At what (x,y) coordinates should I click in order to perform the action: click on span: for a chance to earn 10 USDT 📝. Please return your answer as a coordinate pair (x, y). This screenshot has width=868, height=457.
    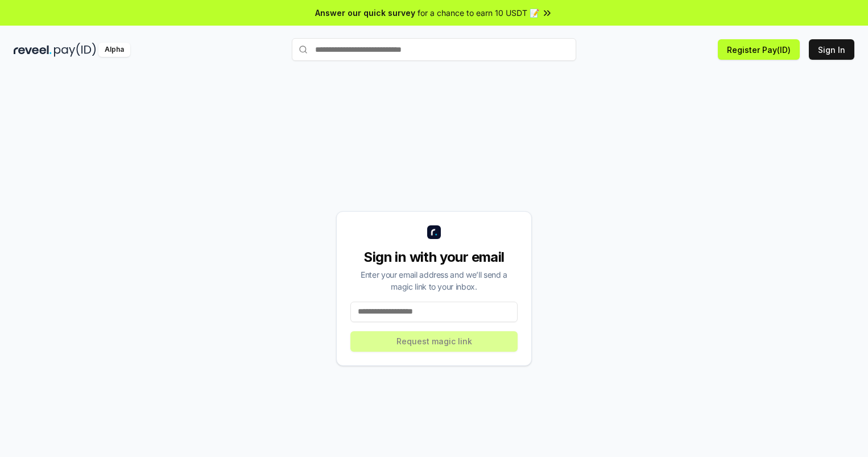
    Looking at the image, I should click on (478, 12).